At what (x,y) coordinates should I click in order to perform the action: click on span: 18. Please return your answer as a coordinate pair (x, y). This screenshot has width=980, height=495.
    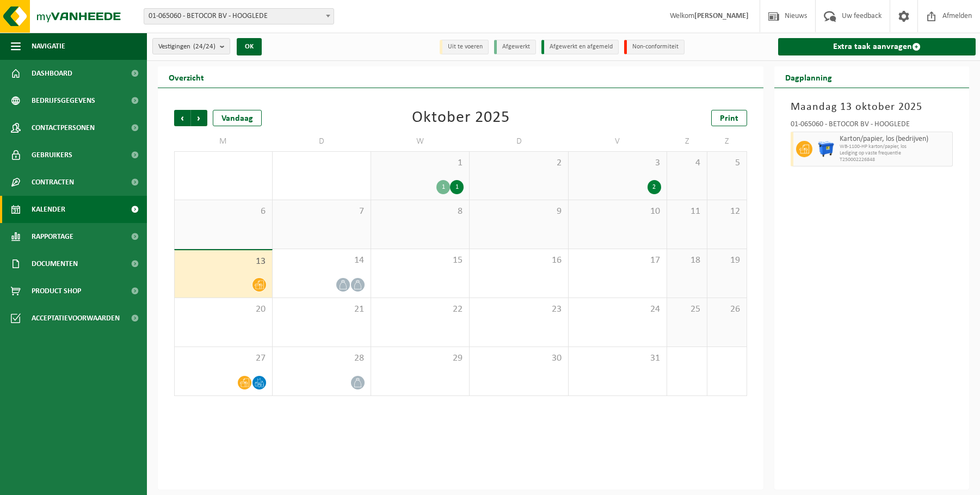
    Looking at the image, I should click on (687, 260).